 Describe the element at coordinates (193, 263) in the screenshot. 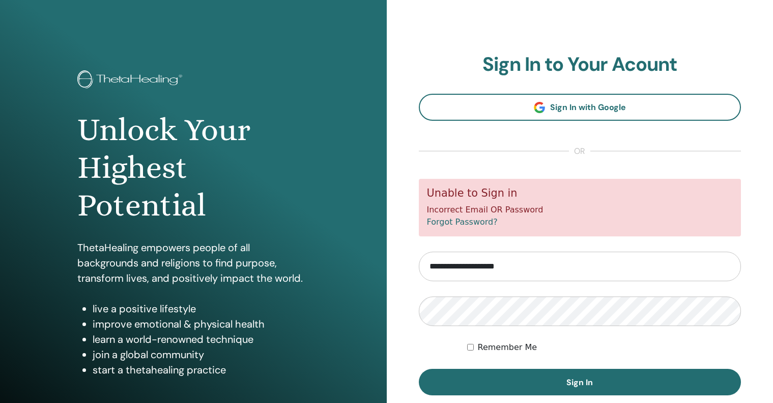

I see `p: ThetaHealing empowers people of all backgrounds and religions to find purpose, transform lives, a...` at that location.